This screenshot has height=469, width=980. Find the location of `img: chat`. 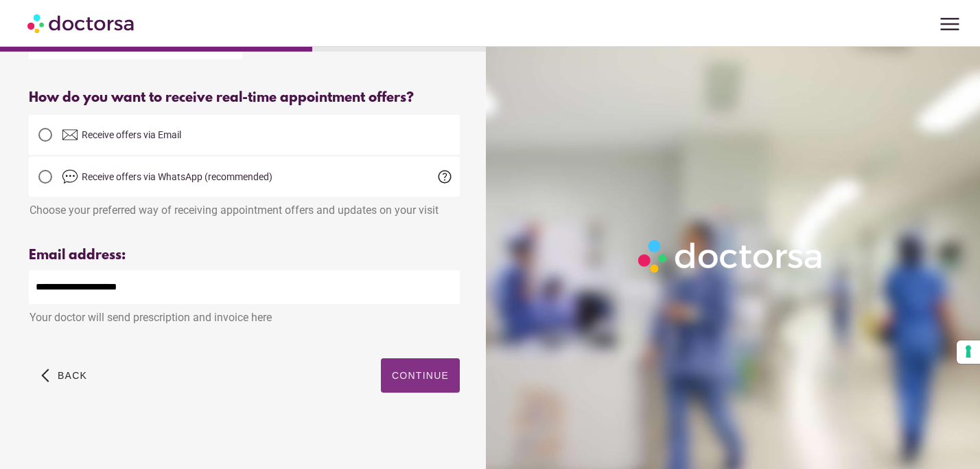

img: chat is located at coordinates (70, 176).